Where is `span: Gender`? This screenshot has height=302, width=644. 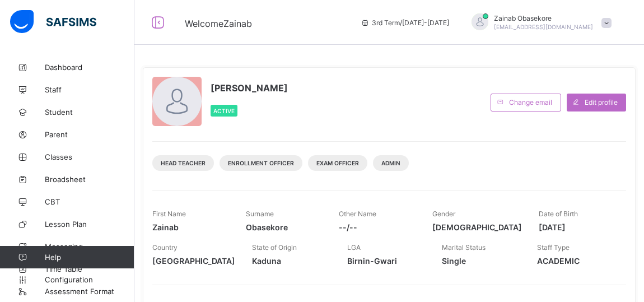
span: Gender is located at coordinates (443, 213).